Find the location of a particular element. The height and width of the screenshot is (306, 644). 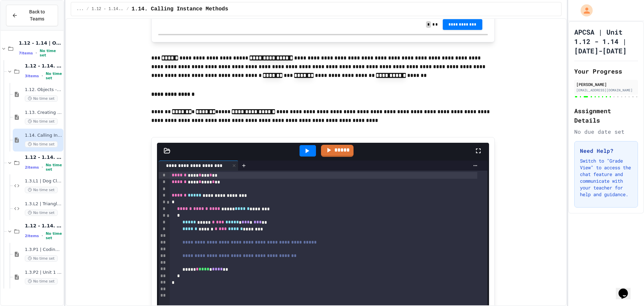

h2: Assignment Details is located at coordinates (606, 116).